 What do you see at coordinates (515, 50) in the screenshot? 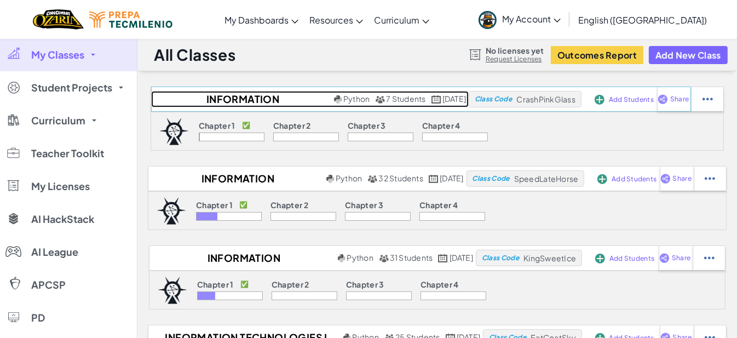
I see `span: No licenses yet` at bounding box center [515, 50].